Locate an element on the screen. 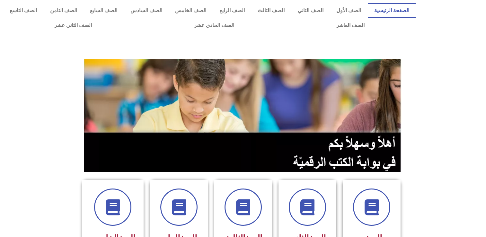 Image resolution: width=486 pixels, height=237 pixels. a: الصف التاسع is located at coordinates (23, 11).